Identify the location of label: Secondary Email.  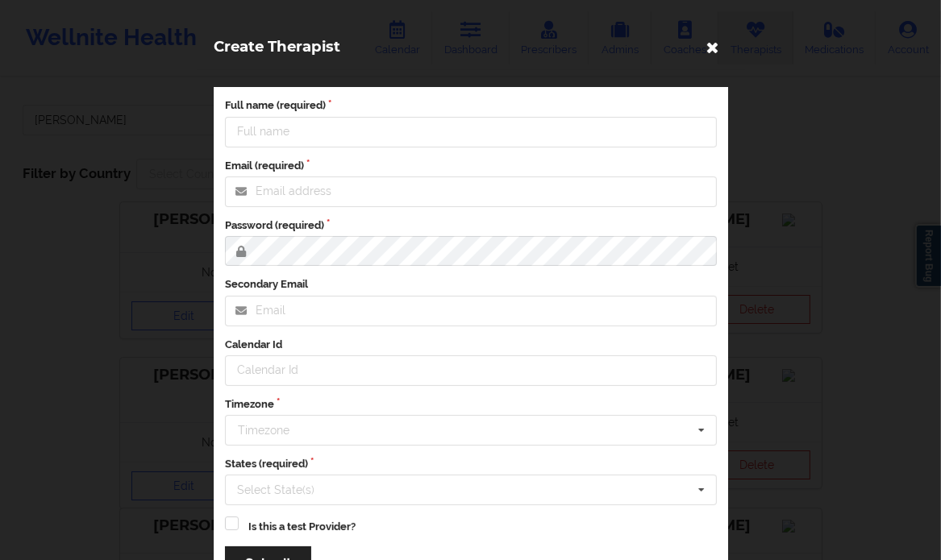
(471, 285).